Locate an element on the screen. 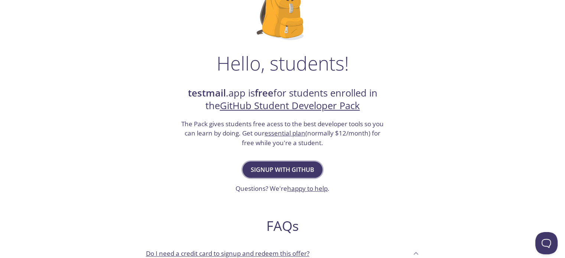 This screenshot has width=565, height=258. span: Signup with GitHub is located at coordinates (282, 170).